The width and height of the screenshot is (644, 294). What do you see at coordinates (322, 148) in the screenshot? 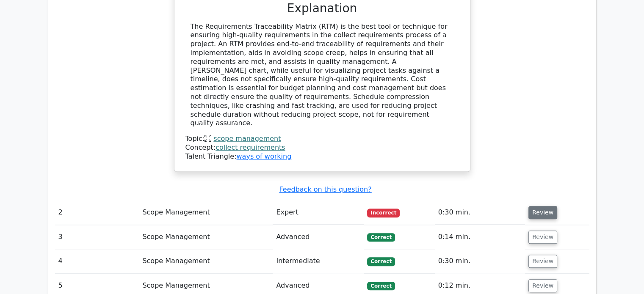
I see `div: Concept:` at bounding box center [322, 148].